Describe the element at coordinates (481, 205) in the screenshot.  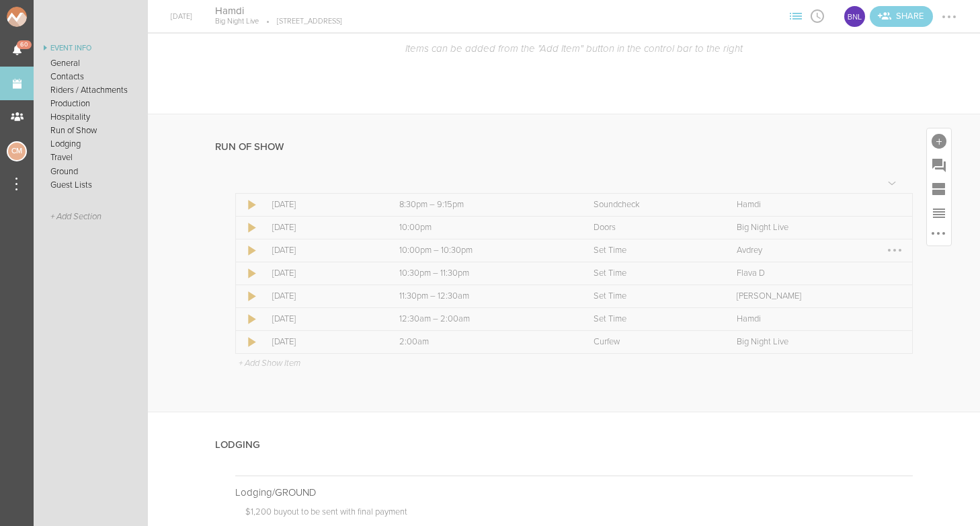
I see `p: 8:30pm – 9:15pm` at that location.